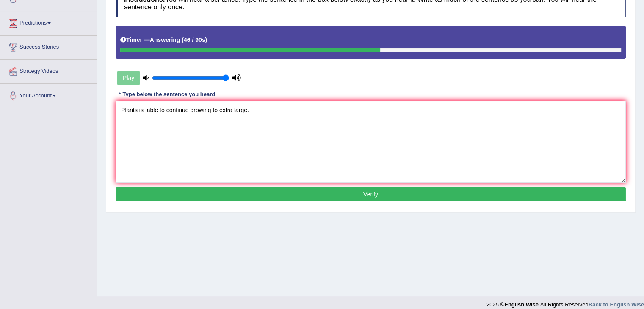 This screenshot has width=644, height=309. I want to click on a: Success Stories, so click(49, 46).